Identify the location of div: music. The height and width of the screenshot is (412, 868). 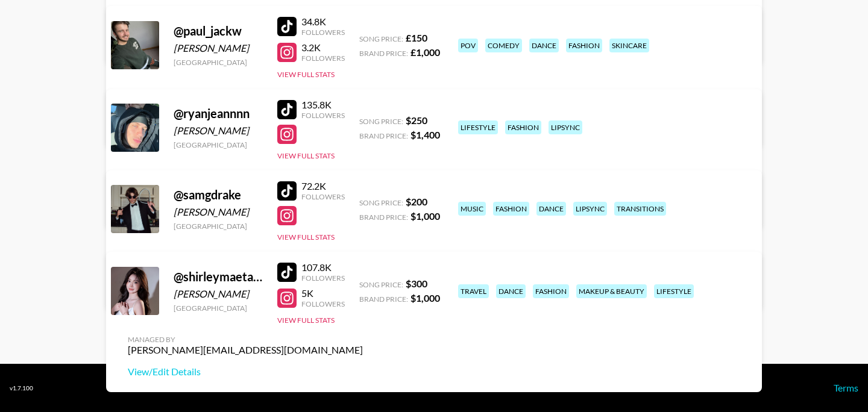
(472, 208).